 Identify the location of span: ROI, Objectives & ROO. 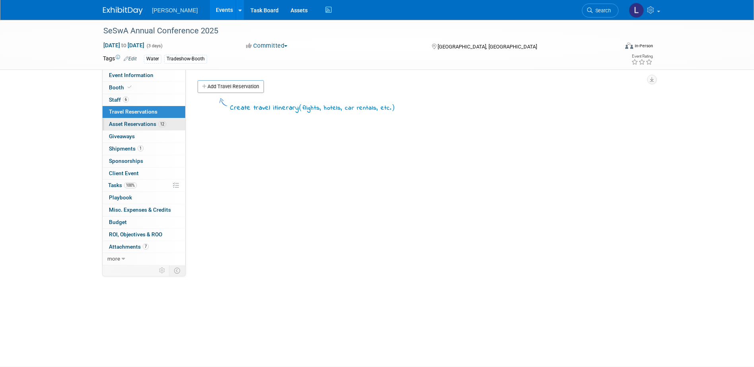
(135, 234).